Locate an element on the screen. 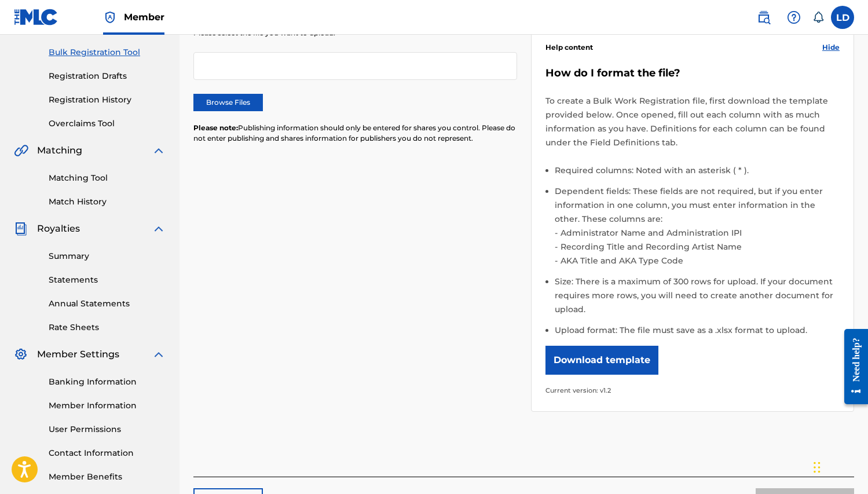  span: Help content is located at coordinates (569, 47).